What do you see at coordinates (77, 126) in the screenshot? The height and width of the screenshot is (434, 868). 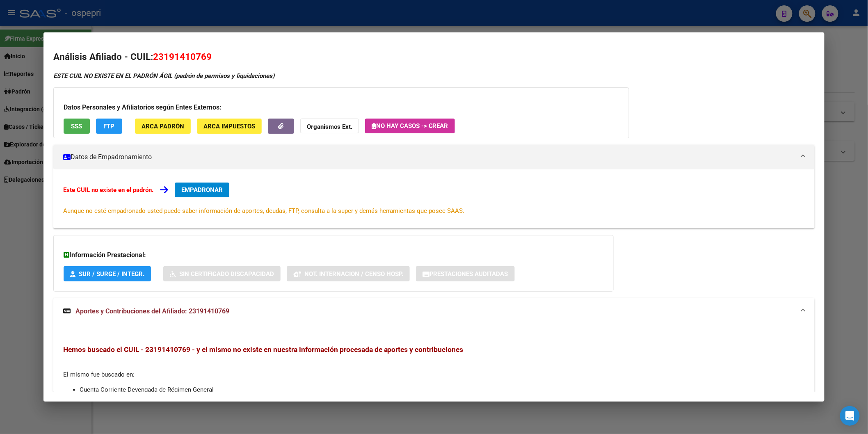 I see `button: SSS` at bounding box center [77, 126].